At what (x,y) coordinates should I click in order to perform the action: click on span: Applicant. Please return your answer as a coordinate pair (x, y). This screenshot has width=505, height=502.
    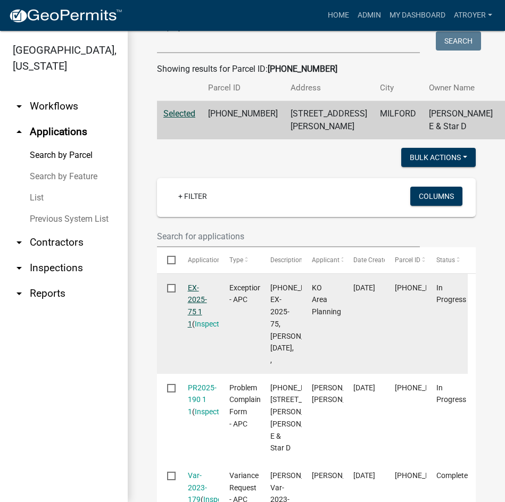
    Looking at the image, I should click on (326, 260).